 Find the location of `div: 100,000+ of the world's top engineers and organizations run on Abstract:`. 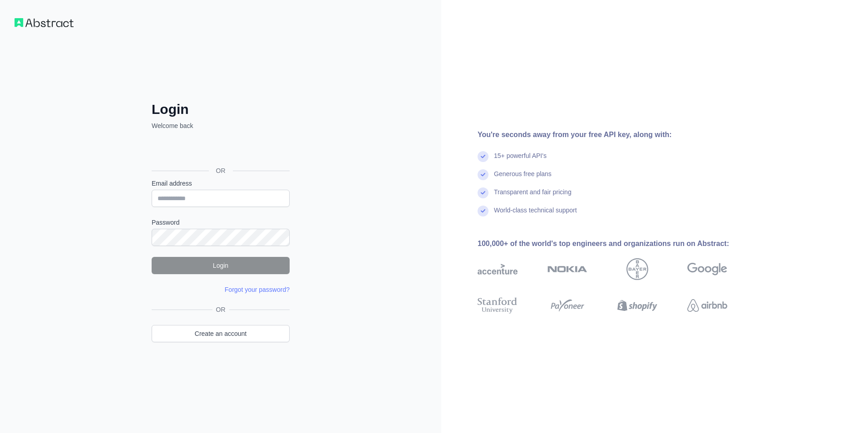

div: 100,000+ of the world's top engineers and organizations run on Abstract: is located at coordinates (617, 243).